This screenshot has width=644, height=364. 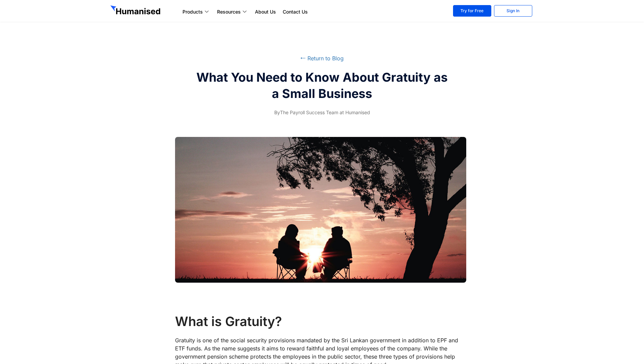 What do you see at coordinates (196, 12) in the screenshot?
I see `a: Products` at bounding box center [196, 12].